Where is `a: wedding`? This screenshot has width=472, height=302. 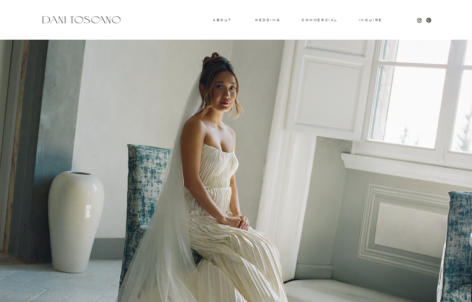
a: wedding is located at coordinates (267, 20).